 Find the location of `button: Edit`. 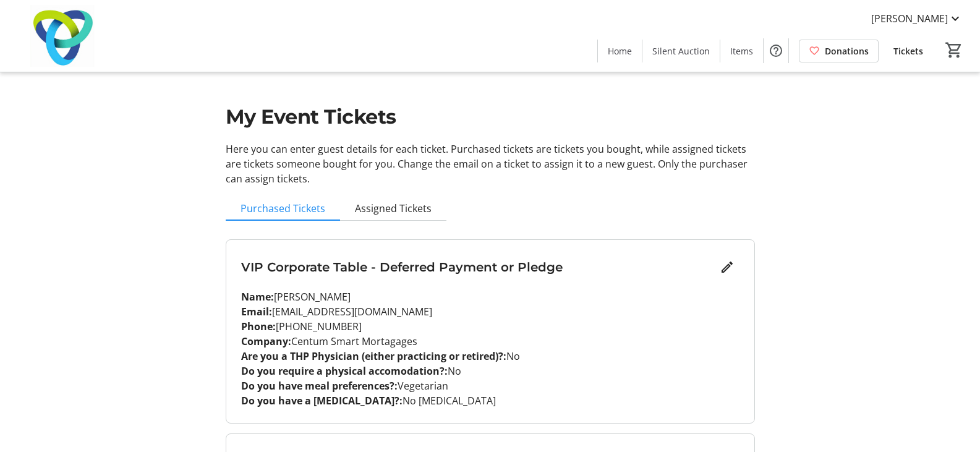

button: Edit is located at coordinates (727, 267).